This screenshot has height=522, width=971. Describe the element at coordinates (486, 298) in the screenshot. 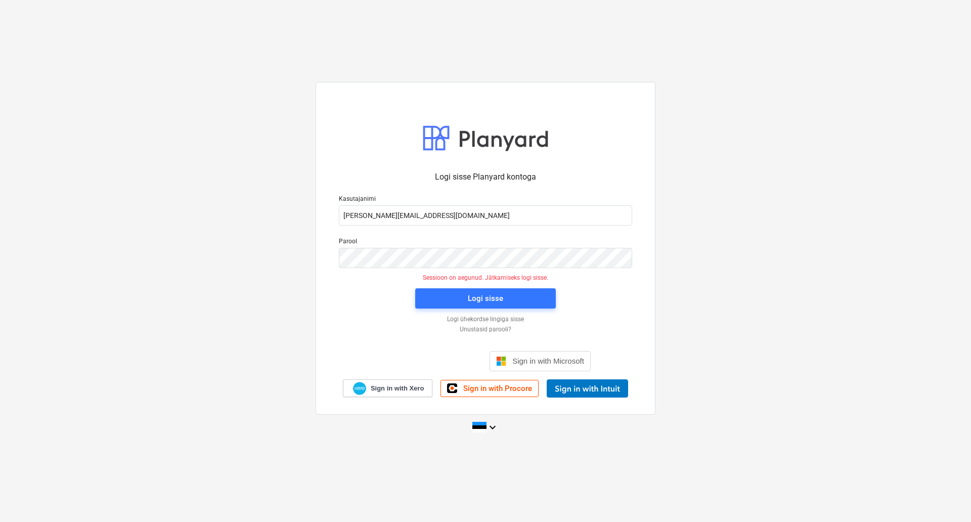

I see `button: Logi sisse` at that location.